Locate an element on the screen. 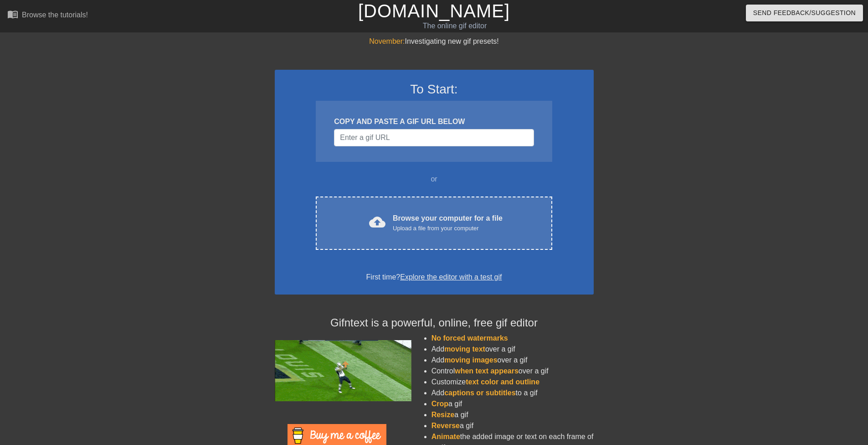 Image resolution: width=868 pixels, height=445 pixels. span: Resize is located at coordinates (443, 415).